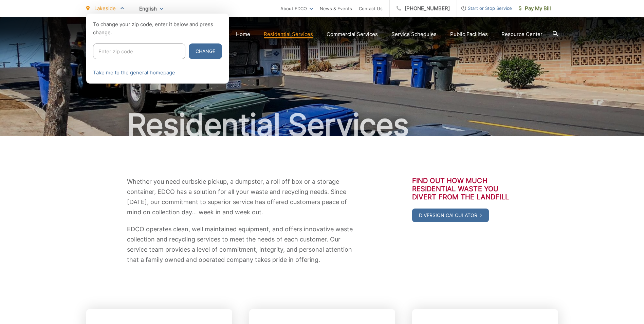 This screenshot has width=644, height=324. What do you see at coordinates (151, 8) in the screenshot?
I see `span: English` at bounding box center [151, 8].